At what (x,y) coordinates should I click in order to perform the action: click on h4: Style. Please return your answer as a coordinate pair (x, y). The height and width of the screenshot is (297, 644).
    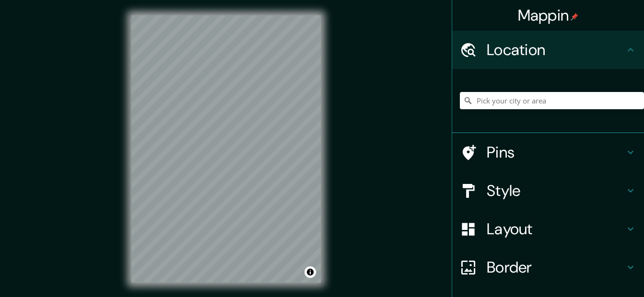
    Looking at the image, I should click on (556, 190).